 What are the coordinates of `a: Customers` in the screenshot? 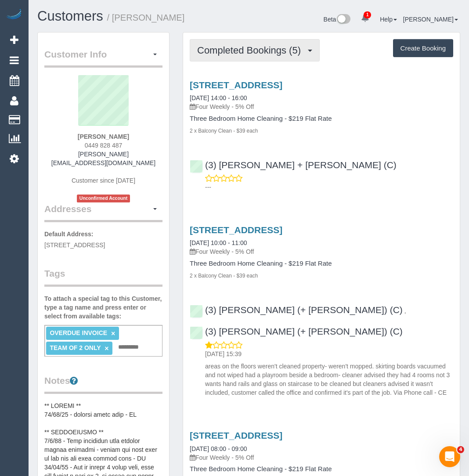 It's located at (70, 16).